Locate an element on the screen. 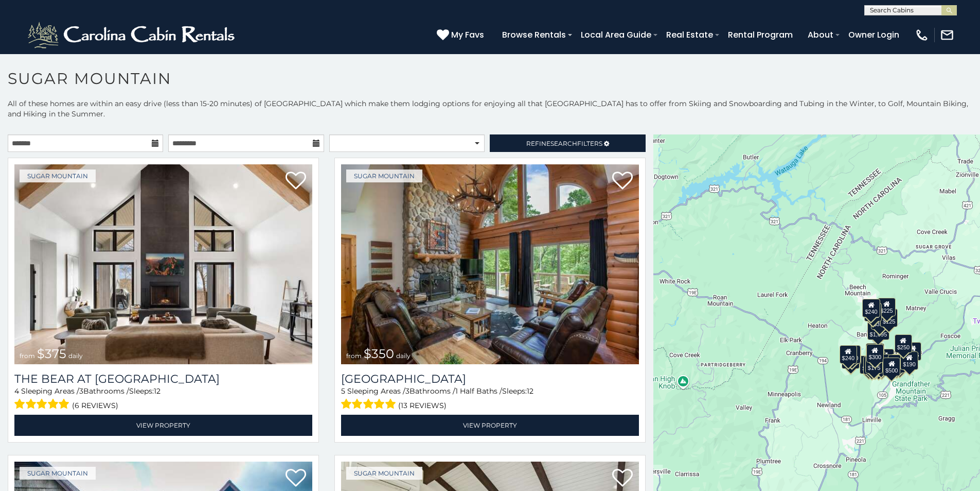 This screenshot has height=491, width=980. img: The Bear At Sugar Mountain is located at coordinates (163, 264).